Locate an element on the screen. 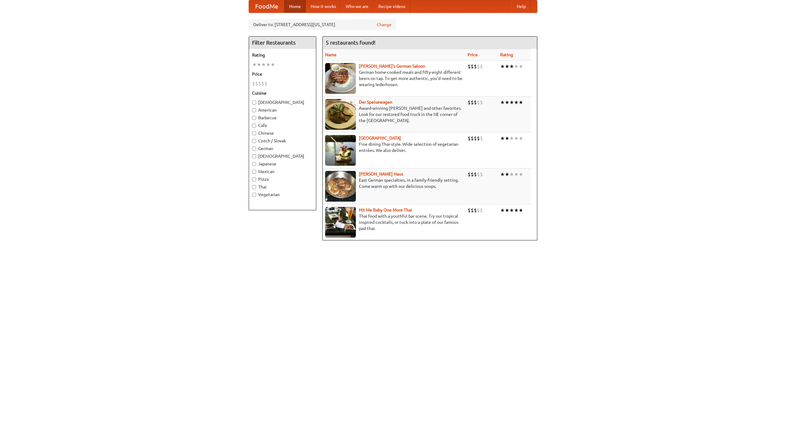  img: esthers.jpg is located at coordinates (341, 78).